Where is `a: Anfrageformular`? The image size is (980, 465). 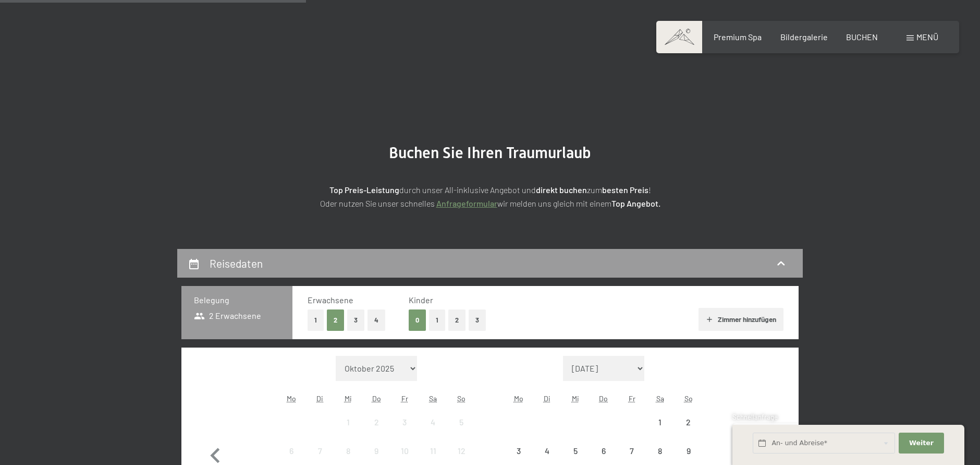 a: Anfrageformular is located at coordinates (466, 203).